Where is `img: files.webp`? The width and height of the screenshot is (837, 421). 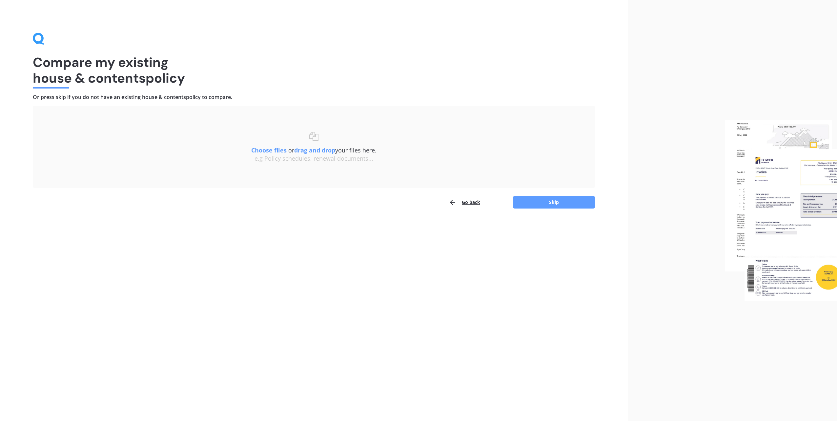
img: files.webp is located at coordinates (781, 210).